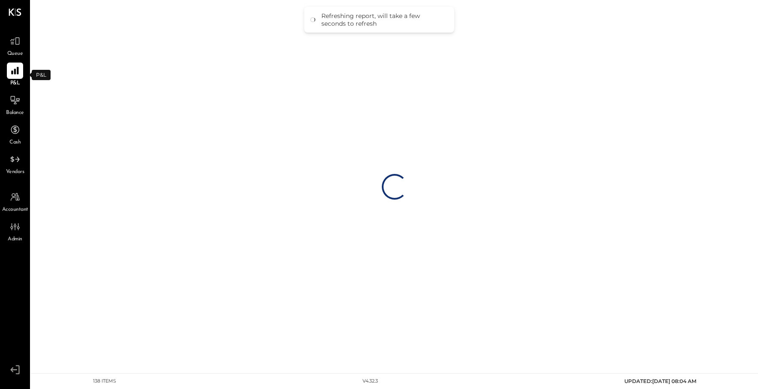 This screenshot has width=758, height=389. What do you see at coordinates (15, 231) in the screenshot?
I see `a: Admin` at bounding box center [15, 231].